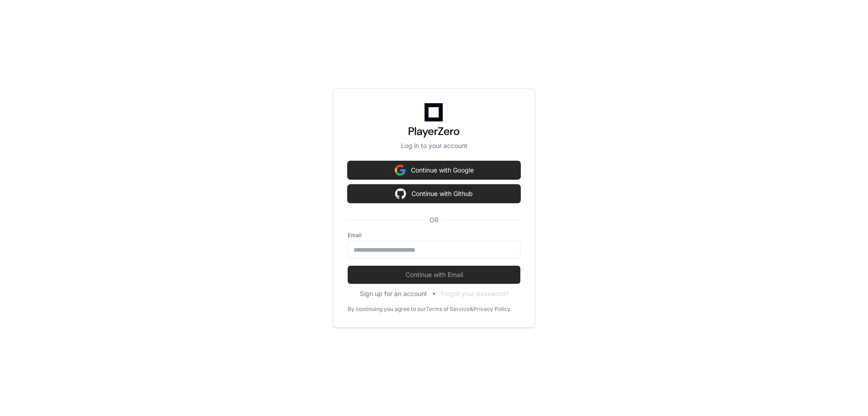 This screenshot has height=416, width=868. What do you see at coordinates (434, 275) in the screenshot?
I see `span: Continue with Email` at bounding box center [434, 275].